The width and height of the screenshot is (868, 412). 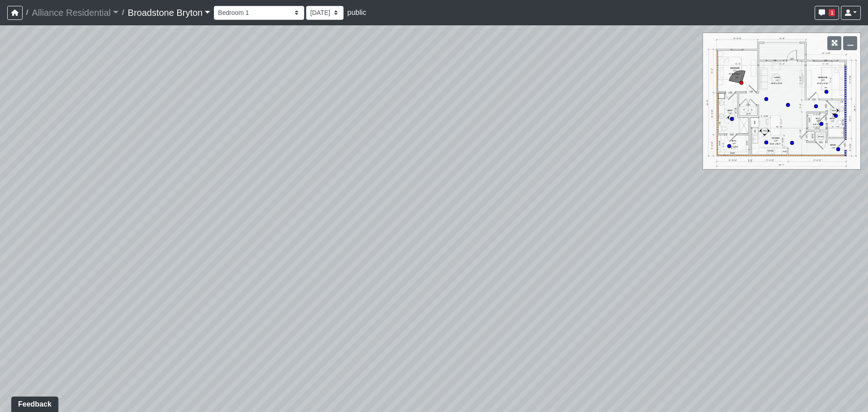 I want to click on span: 1, so click(x=832, y=12).